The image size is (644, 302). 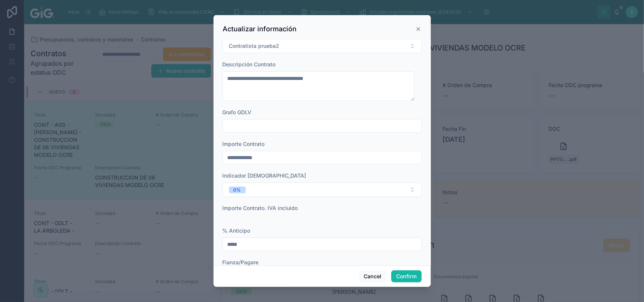 What do you see at coordinates (406, 277) in the screenshot?
I see `button: Confirm` at bounding box center [406, 277].